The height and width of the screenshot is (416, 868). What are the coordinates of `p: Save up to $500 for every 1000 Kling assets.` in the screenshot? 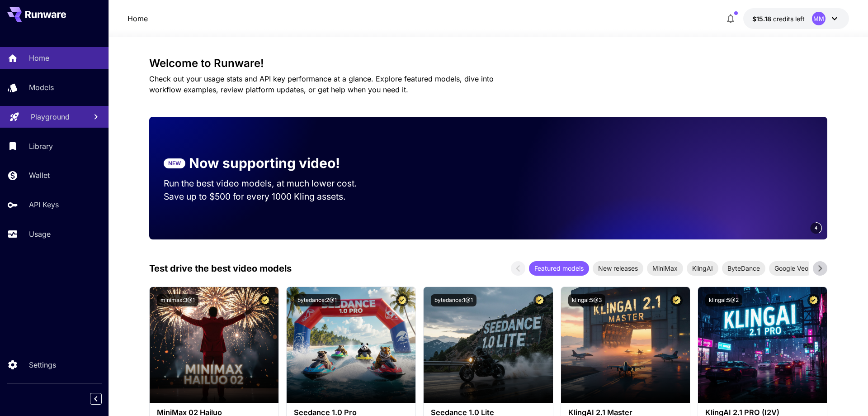 It's located at (269, 197).